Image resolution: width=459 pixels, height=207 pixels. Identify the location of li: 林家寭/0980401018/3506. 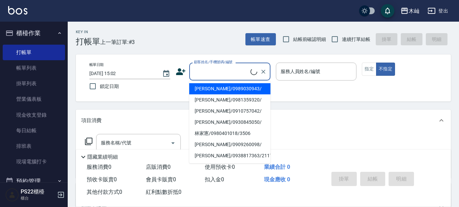
(230, 133).